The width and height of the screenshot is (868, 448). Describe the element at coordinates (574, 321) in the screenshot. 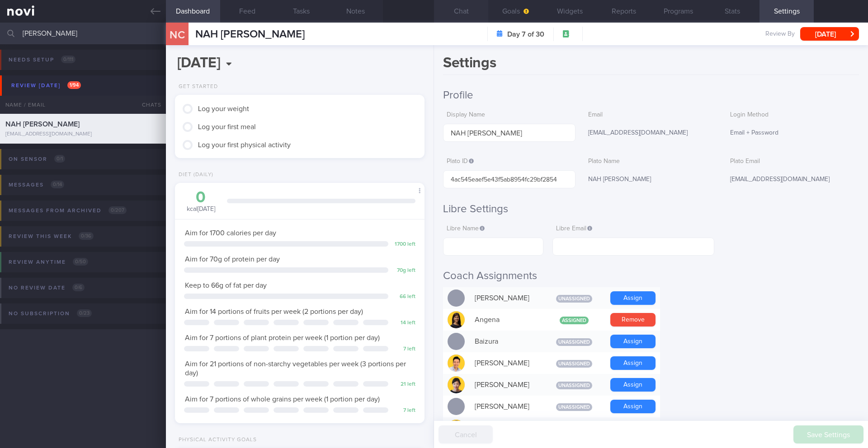

I see `span: Assigned` at that location.